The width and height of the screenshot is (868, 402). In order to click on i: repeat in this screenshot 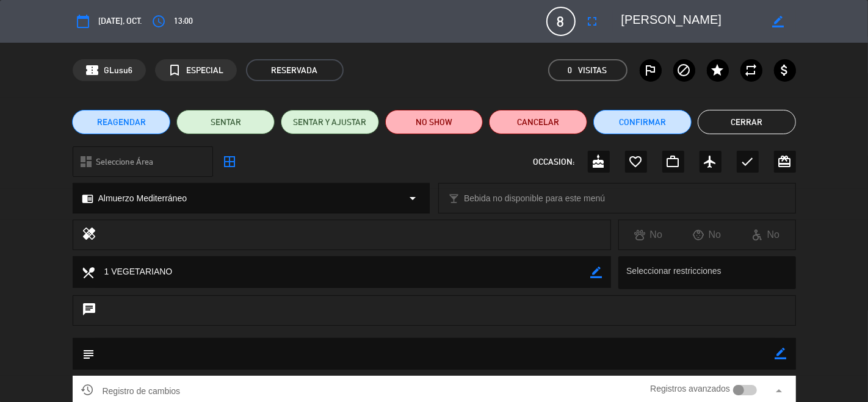, I will do `click(751, 70)`.